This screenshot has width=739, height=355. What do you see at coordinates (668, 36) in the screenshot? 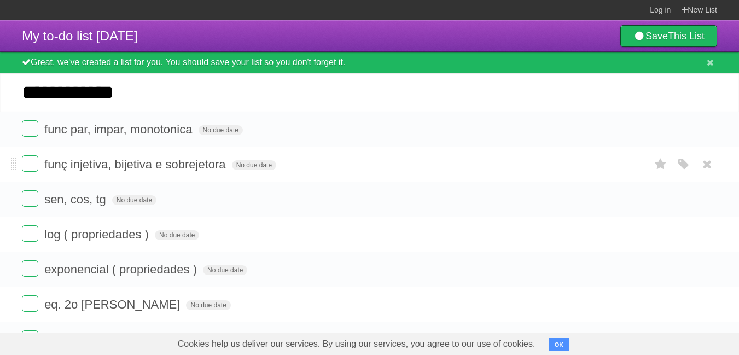
I see `a: SaveThis List` at bounding box center [668, 36].